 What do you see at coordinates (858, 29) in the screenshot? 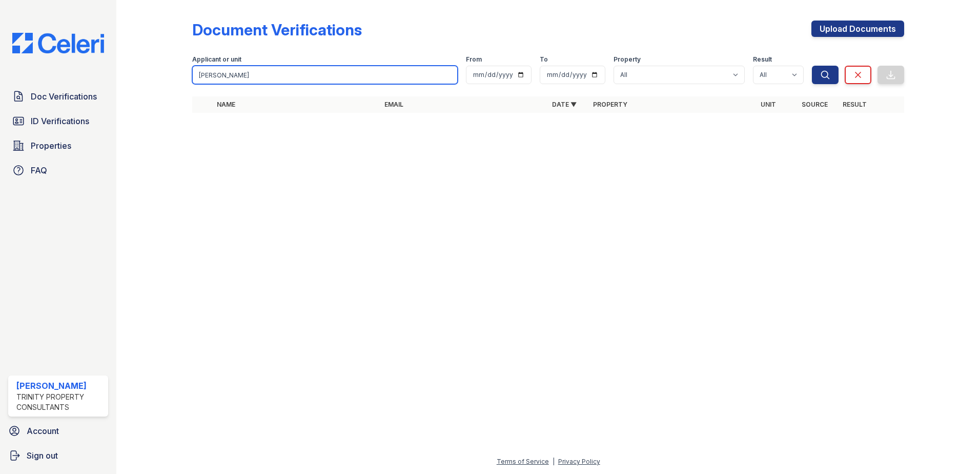
I see `a: Upload Documents` at bounding box center [858, 29].